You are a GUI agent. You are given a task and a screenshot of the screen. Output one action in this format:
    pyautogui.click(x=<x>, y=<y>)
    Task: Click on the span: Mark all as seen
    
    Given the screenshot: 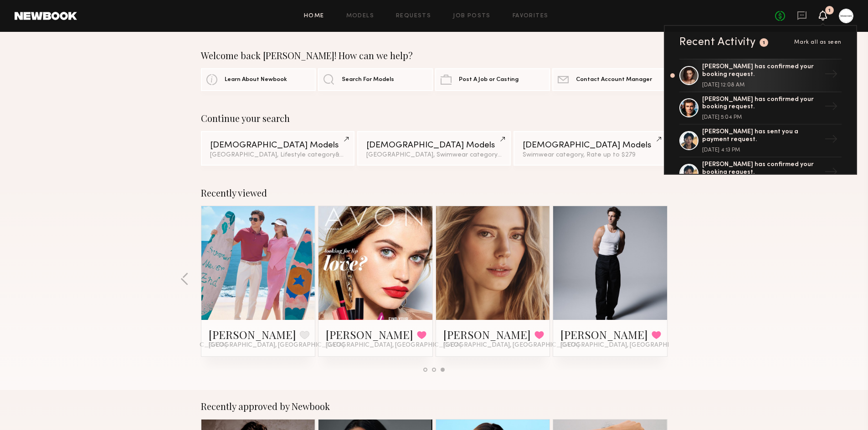 What is the action you would take?
    pyautogui.click(x=818, y=43)
    